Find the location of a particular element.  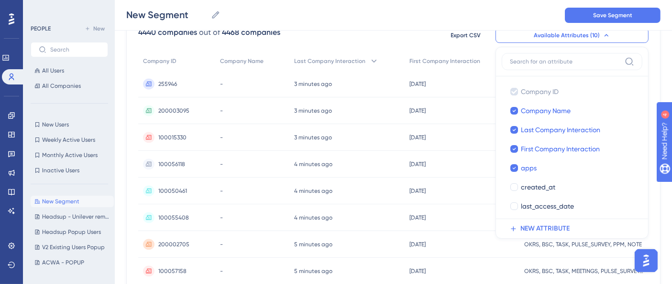

span: 255946 is located at coordinates (167, 84).